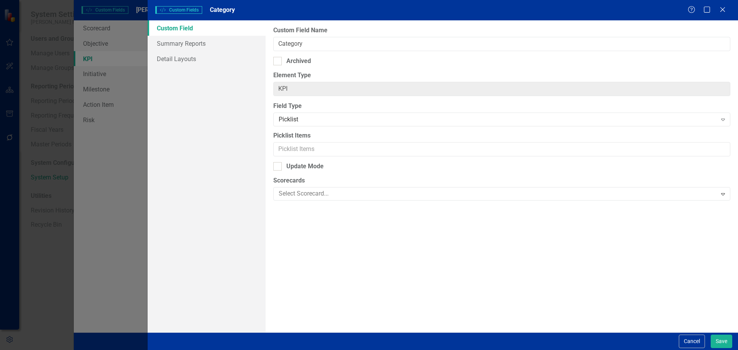 Image resolution: width=738 pixels, height=350 pixels. Describe the element at coordinates (206, 43) in the screenshot. I see `a: Summary Reports` at that location.